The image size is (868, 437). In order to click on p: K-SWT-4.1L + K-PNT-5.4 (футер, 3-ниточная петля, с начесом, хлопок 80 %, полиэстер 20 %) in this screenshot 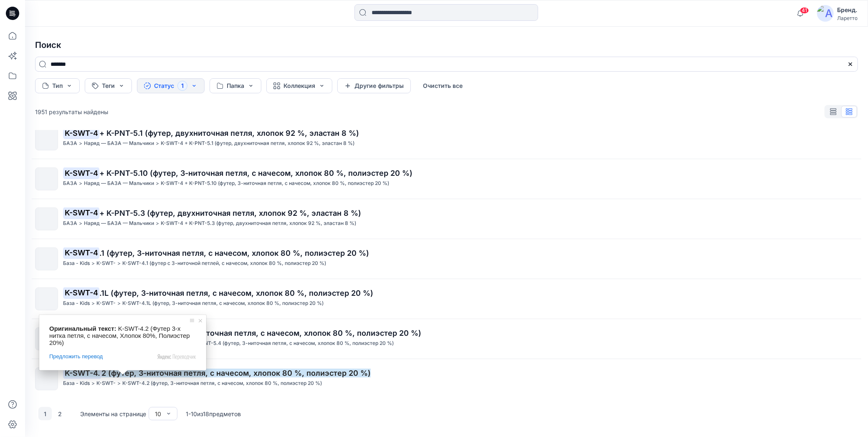, I will do `click(278, 343)`.